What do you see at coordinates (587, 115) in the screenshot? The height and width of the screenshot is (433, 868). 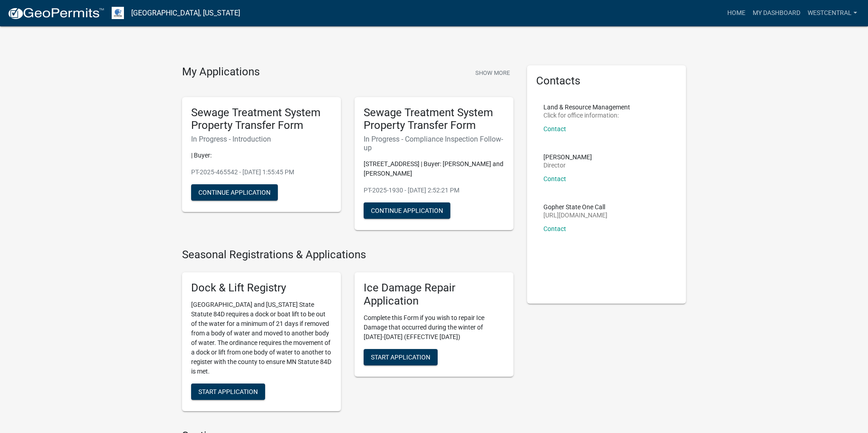 I see `p: Click for office information:` at bounding box center [587, 115].